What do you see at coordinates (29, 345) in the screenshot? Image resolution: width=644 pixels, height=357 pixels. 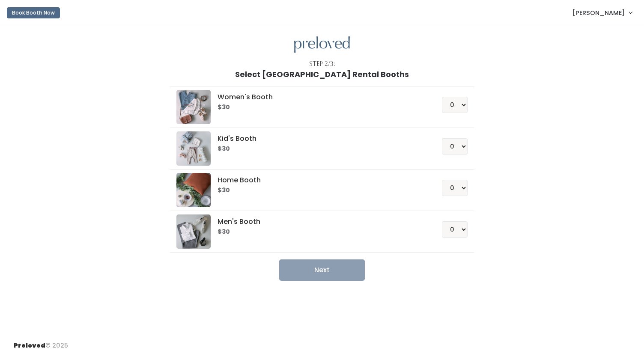 I see `span: Preloved` at bounding box center [29, 345].